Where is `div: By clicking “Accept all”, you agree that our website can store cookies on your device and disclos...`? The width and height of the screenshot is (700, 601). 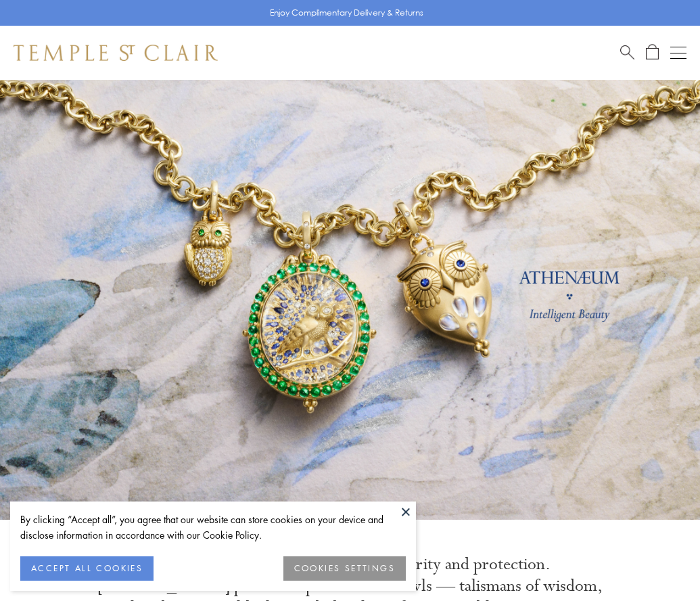 div: By clicking “Accept all”, you agree that our website can store cookies on your device and disclos... is located at coordinates (213, 527).